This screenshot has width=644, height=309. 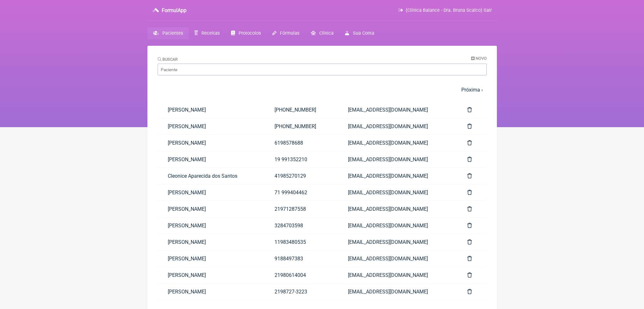 What do you see at coordinates (301, 225) in the screenshot?
I see `a: 3284703598` at bounding box center [301, 225].